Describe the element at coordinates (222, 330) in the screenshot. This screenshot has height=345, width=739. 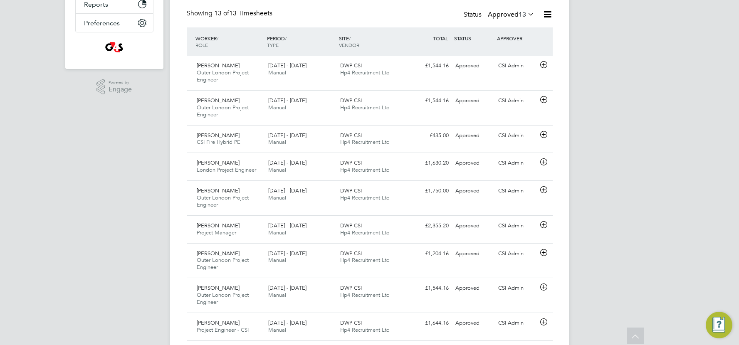
I see `span: Project Engineer - CSI` at that location.